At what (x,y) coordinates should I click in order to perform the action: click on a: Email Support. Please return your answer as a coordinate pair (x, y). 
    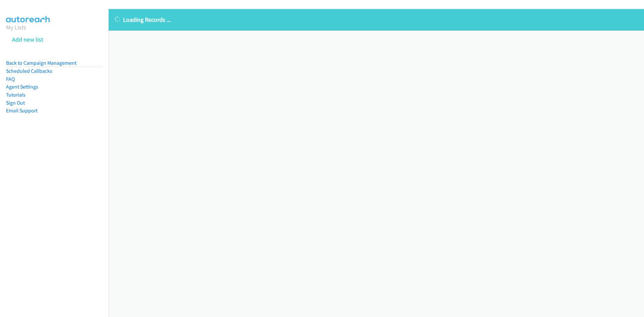
    Looking at the image, I should click on (22, 111).